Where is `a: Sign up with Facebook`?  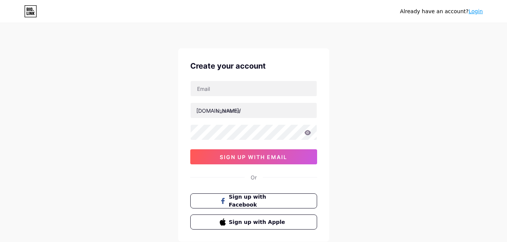 a: Sign up with Facebook is located at coordinates (254, 201).